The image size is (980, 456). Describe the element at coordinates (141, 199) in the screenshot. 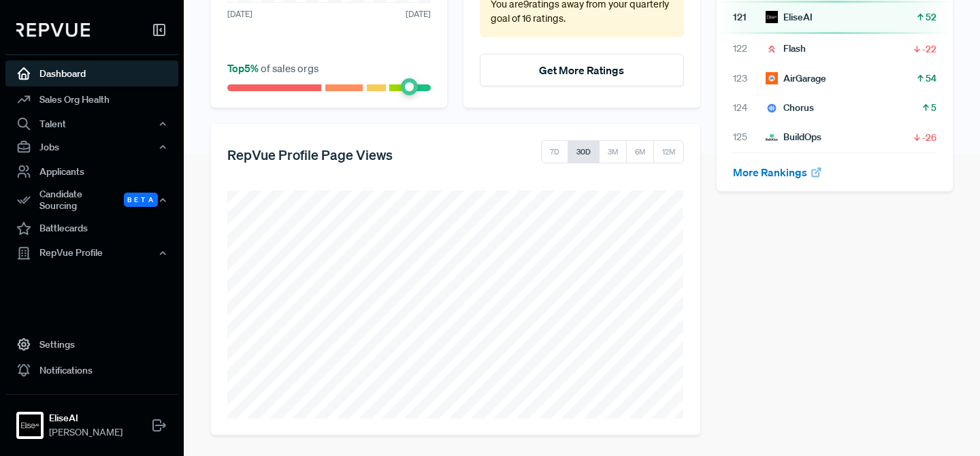

I see `span: Beta` at that location.